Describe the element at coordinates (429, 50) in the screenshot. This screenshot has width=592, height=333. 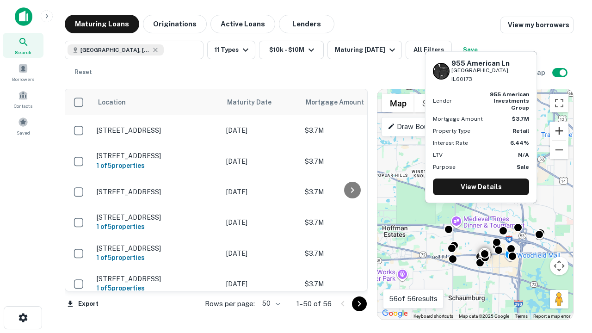
I see `button: All Filters` at that location.